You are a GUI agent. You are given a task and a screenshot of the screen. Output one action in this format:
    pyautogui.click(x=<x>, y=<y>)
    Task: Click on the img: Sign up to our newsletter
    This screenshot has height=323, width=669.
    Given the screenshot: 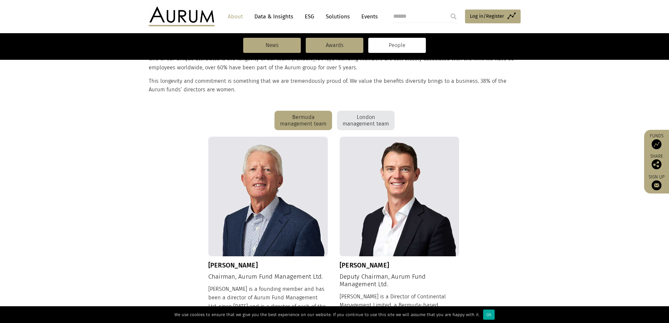 What is the action you would take?
    pyautogui.click(x=656, y=186)
    